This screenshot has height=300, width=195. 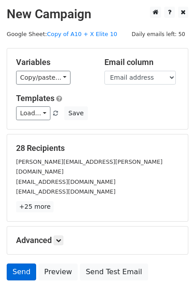 I want to click on span: Daily emails left: 50, so click(x=158, y=34).